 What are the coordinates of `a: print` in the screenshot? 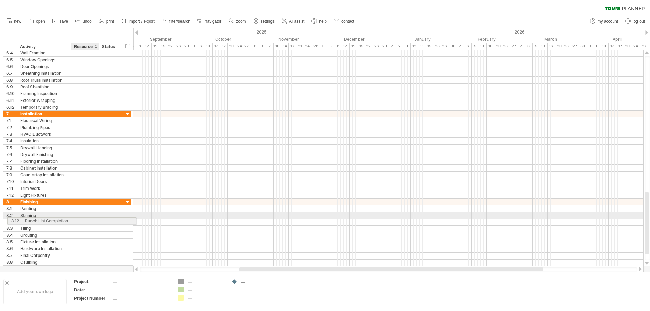 It's located at (107, 21).